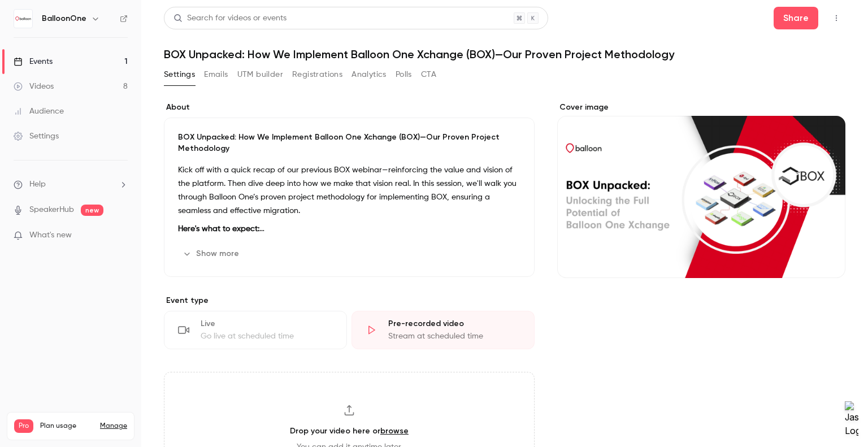 The height and width of the screenshot is (447, 868). Describe the element at coordinates (24, 426) in the screenshot. I see `span: Pro` at that location.